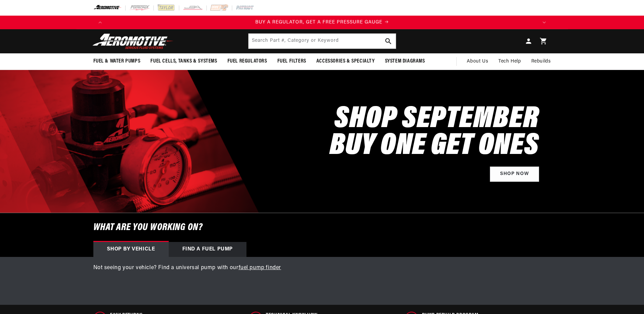 The image size is (644, 314). I want to click on div: Shop by vehicle, so click(131, 249).